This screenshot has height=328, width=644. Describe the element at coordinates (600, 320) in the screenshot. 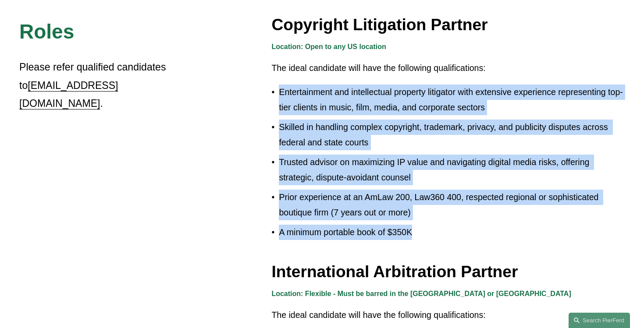

I see `a: Search this site` at that location.